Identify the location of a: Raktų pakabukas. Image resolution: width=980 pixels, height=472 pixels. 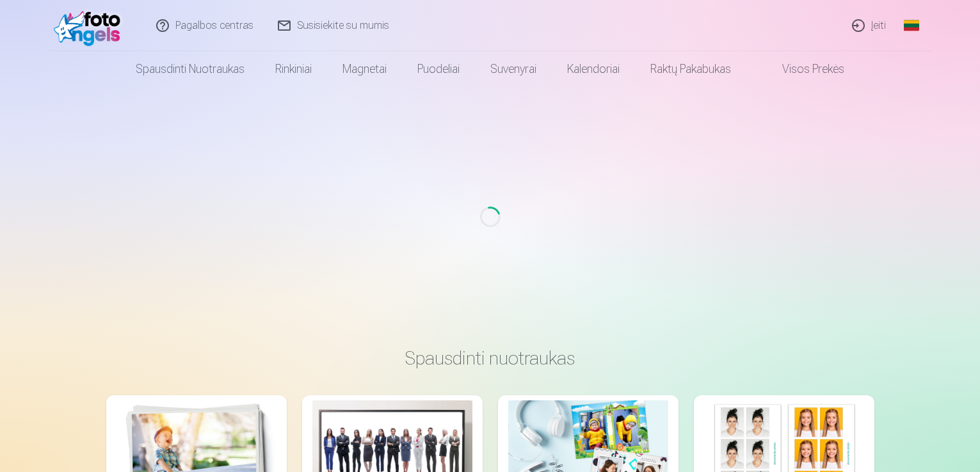
(690, 69).